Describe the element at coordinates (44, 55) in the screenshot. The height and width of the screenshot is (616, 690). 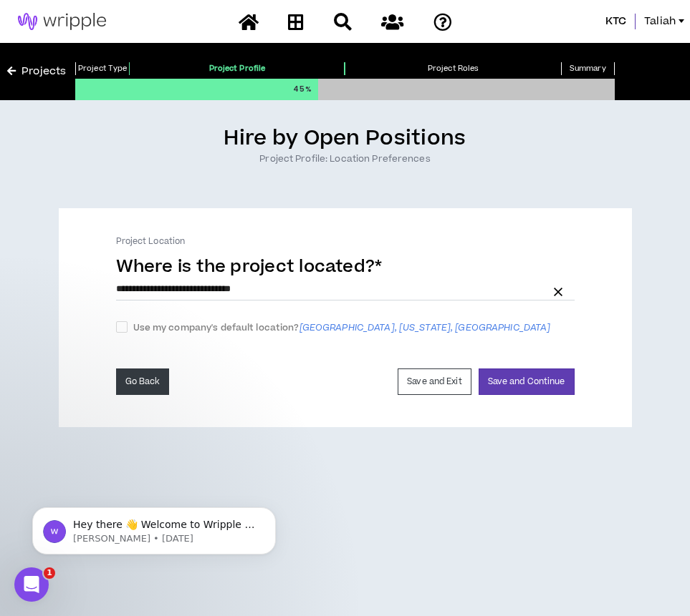
I see `img: Profile image for Morgan` at that location.